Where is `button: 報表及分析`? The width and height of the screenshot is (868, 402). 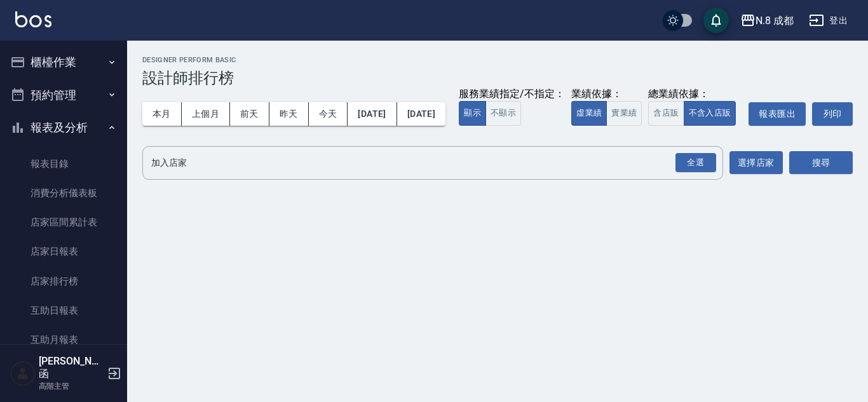
button: 報表及分析 is located at coordinates (64, 128).